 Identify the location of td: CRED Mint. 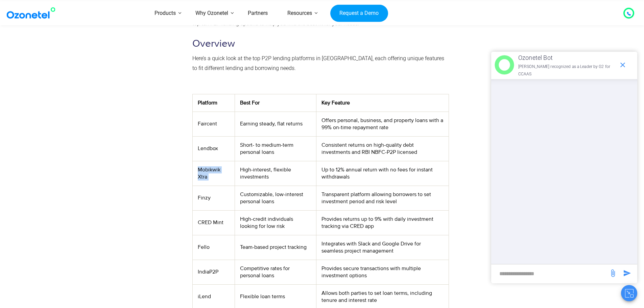
(214, 222).